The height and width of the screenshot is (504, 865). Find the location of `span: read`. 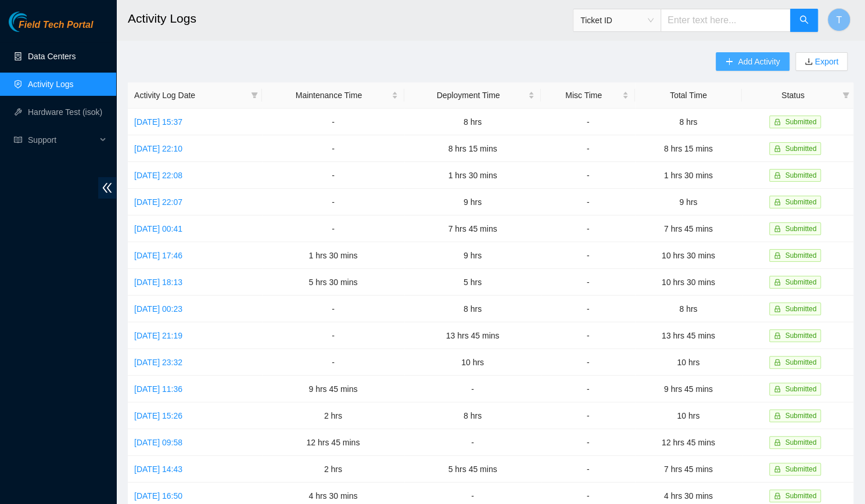

span: read is located at coordinates (18, 140).